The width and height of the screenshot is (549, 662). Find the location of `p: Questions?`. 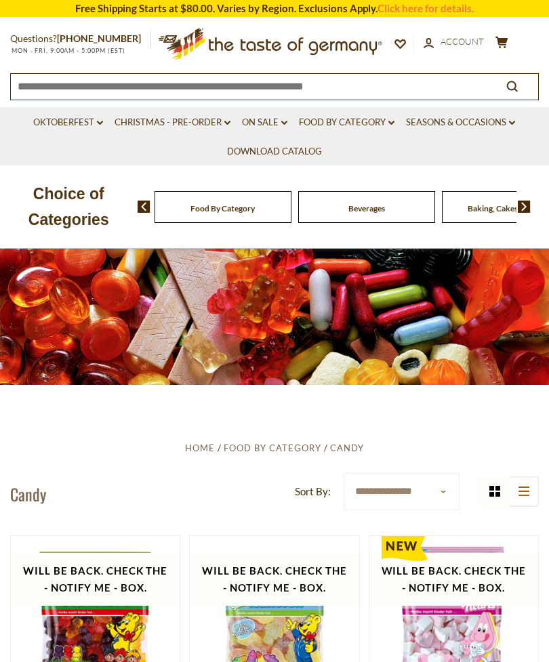

p: Questions? is located at coordinates (81, 39).